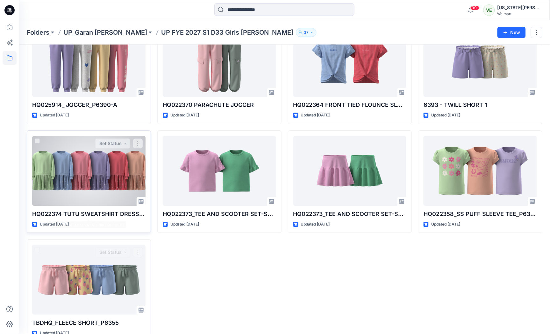 The image size is (550, 334). What do you see at coordinates (480, 214) in the screenshot?
I see `p: HQ022358_SS PUFF SLEEVE TEE_P6345` at bounding box center [480, 214].